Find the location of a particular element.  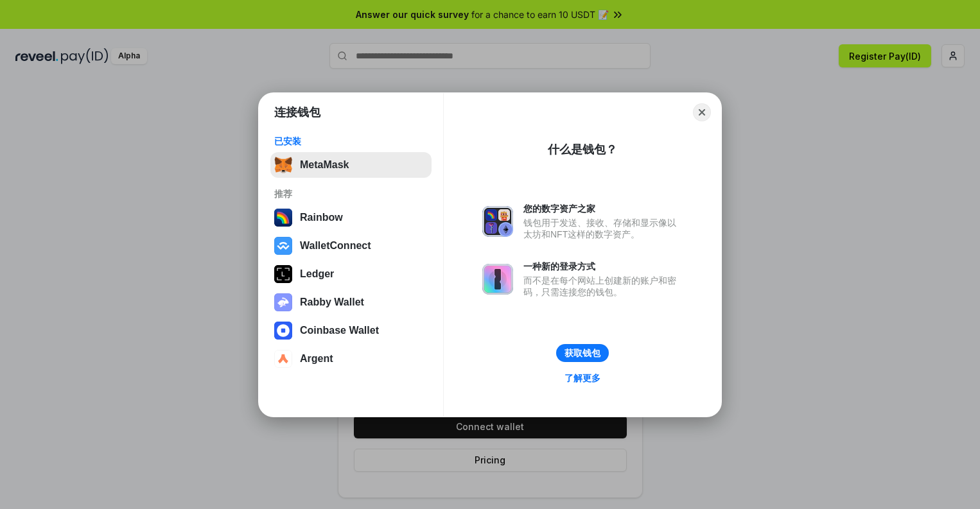

div: Rainbow is located at coordinates (321, 217).